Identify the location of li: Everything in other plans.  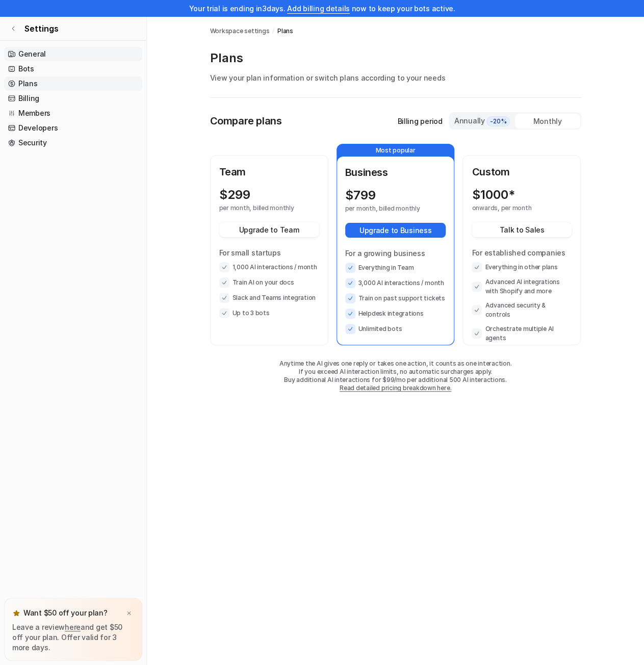
(521, 267).